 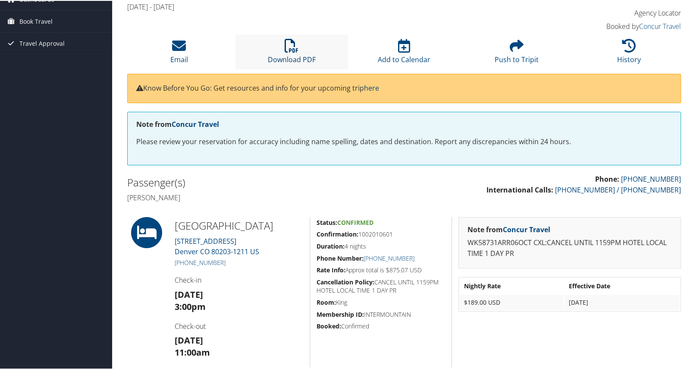 I want to click on strong: International Calls:, so click(x=520, y=189).